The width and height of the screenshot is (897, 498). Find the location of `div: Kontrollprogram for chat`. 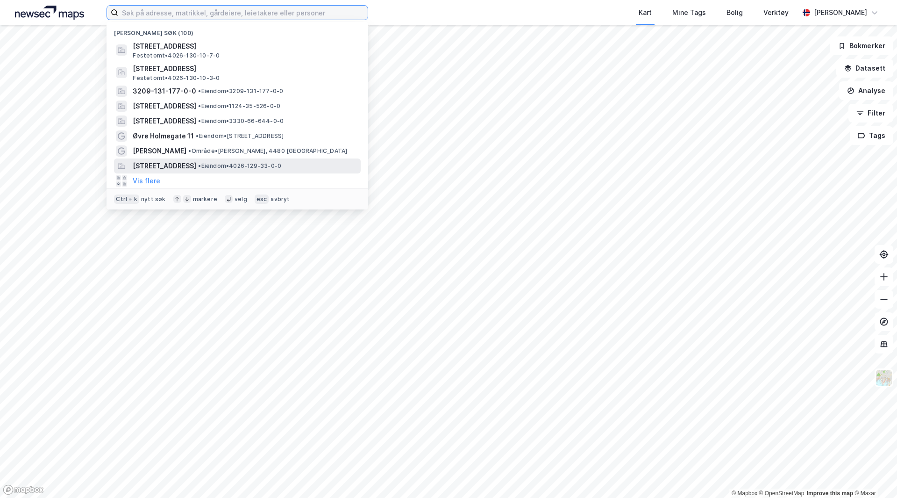

div: Kontrollprogram for chat is located at coordinates (874, 475).